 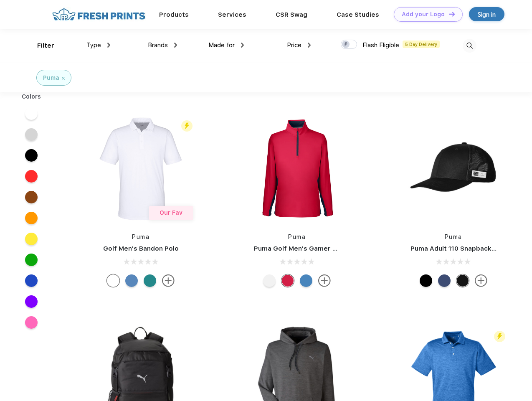 What do you see at coordinates (174, 14) in the screenshot?
I see `a: Products` at bounding box center [174, 14].